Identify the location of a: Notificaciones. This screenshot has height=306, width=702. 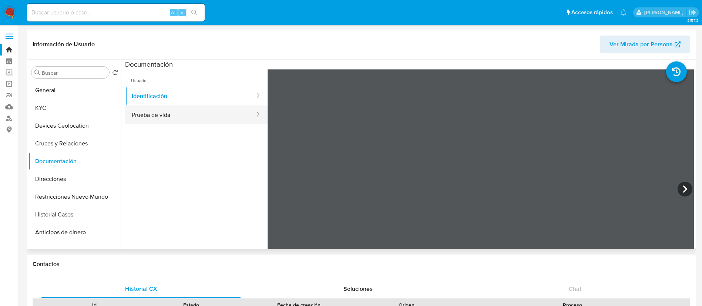
(624, 12).